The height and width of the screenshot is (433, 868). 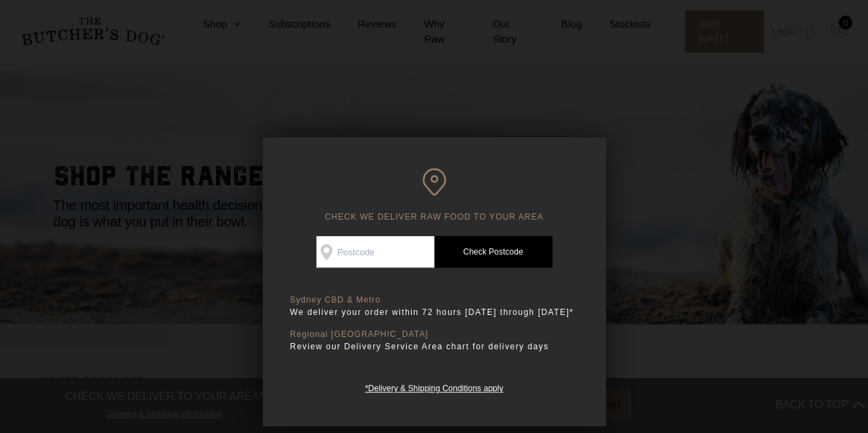 What do you see at coordinates (434, 195) in the screenshot?
I see `h6: CHECK WE DELIVER RAW FOOD TO YOUR AREA` at bounding box center [434, 195].